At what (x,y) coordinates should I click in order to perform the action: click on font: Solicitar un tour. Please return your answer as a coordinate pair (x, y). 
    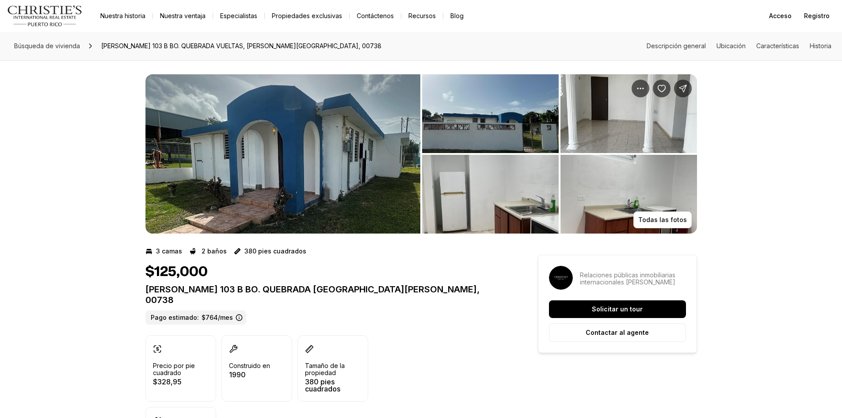
    Looking at the image, I should click on (617, 309).